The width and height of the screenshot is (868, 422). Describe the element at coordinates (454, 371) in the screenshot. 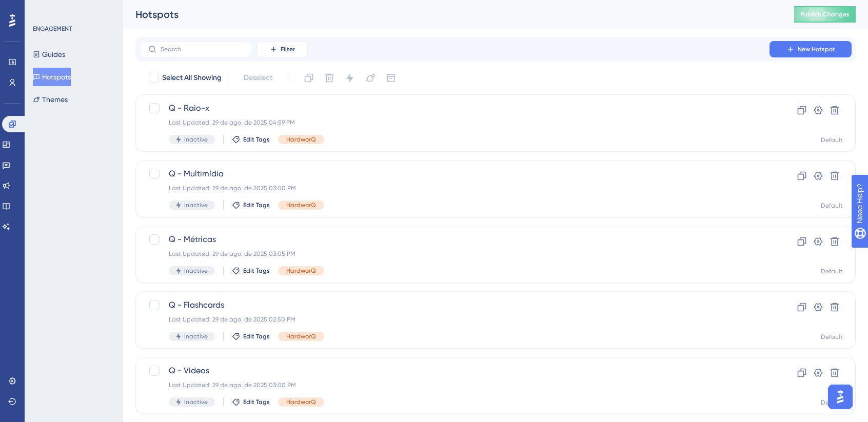

I see `span: Q - Vídeos` at that location.